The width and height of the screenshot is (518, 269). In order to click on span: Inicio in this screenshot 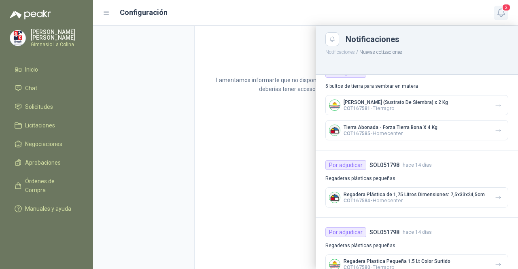, I will do `click(32, 70)`.